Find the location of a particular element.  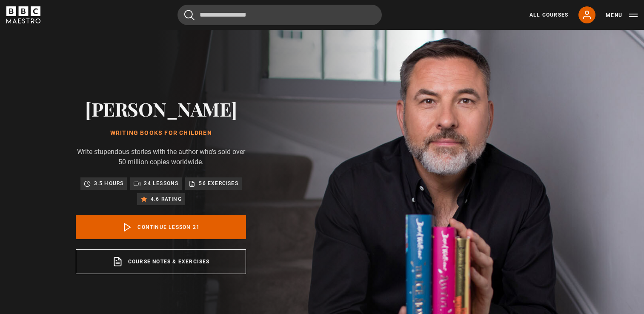

a: Course notes & exercises is located at coordinates (161, 262).